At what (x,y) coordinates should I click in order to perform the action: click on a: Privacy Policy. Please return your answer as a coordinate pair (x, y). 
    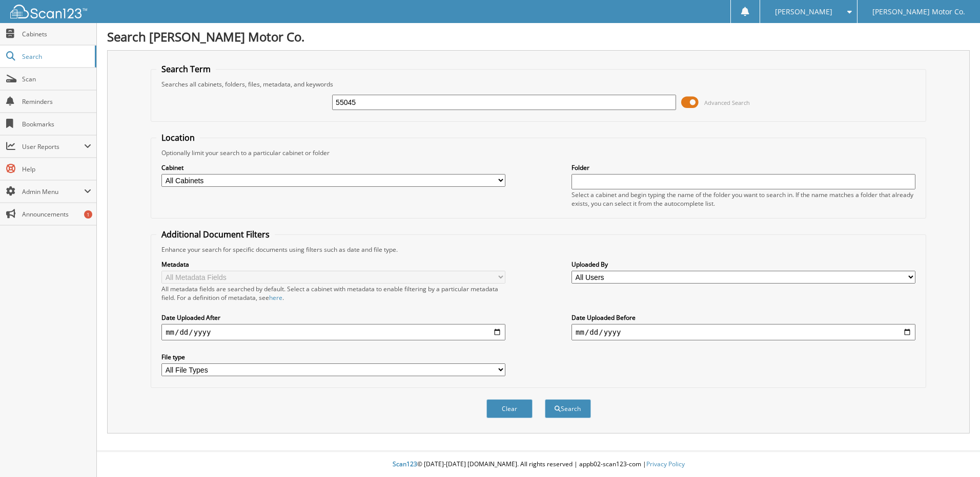
    Looking at the image, I should click on (666, 464).